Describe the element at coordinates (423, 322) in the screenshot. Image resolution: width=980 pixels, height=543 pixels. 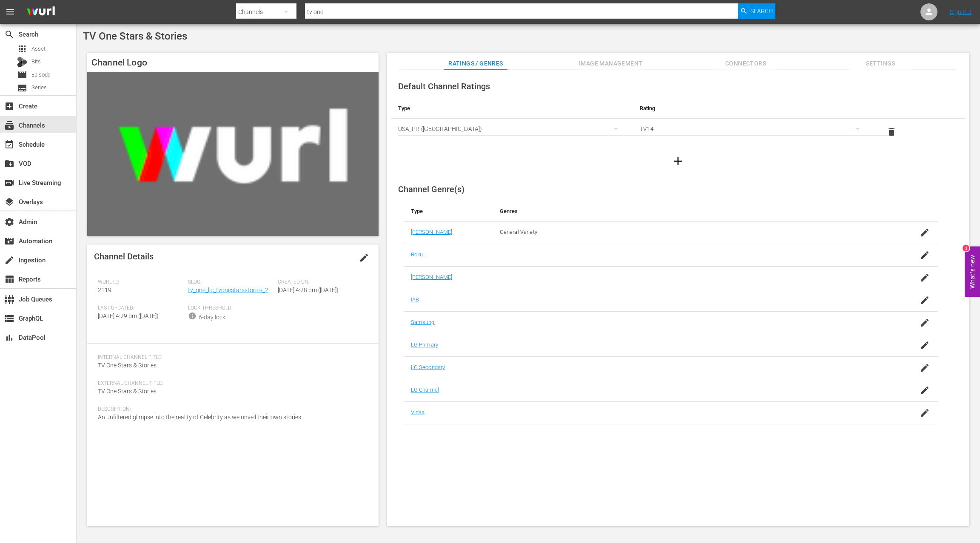
I see `a: Samsung` at that location.